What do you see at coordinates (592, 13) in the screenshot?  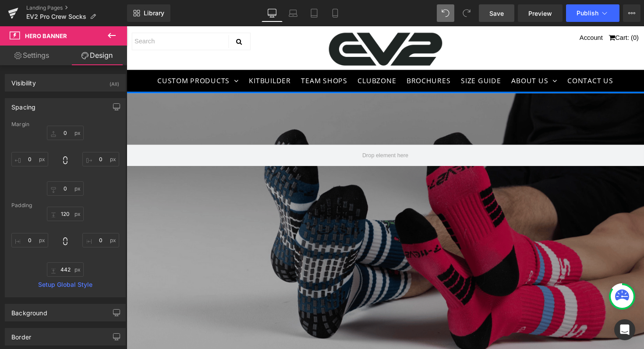 I see `button: Publish` at bounding box center [592, 13].